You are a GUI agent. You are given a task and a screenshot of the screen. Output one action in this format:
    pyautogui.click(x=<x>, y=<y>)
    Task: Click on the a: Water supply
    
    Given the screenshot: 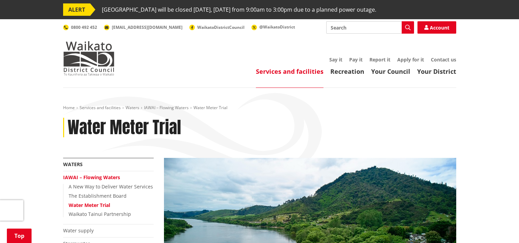 What is the action you would take?
    pyautogui.click(x=78, y=230)
    